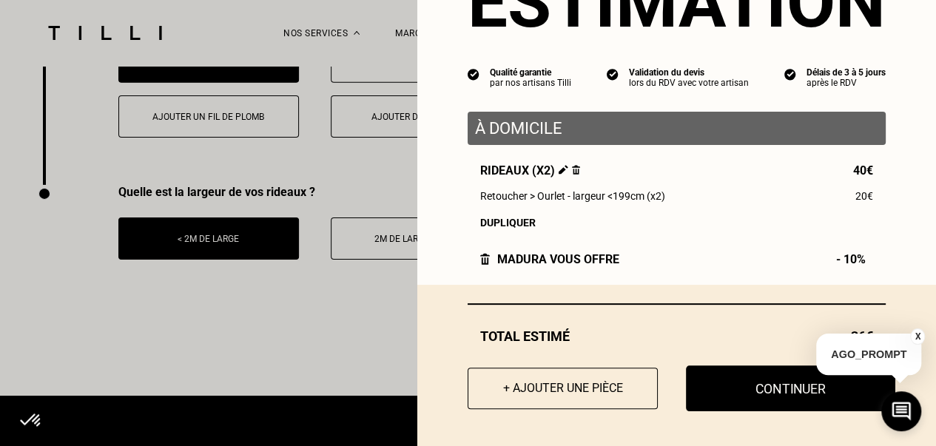 The height and width of the screenshot is (446, 936). Describe the element at coordinates (845, 72) in the screenshot. I see `div: Délais de 3 à 5 jours` at that location.